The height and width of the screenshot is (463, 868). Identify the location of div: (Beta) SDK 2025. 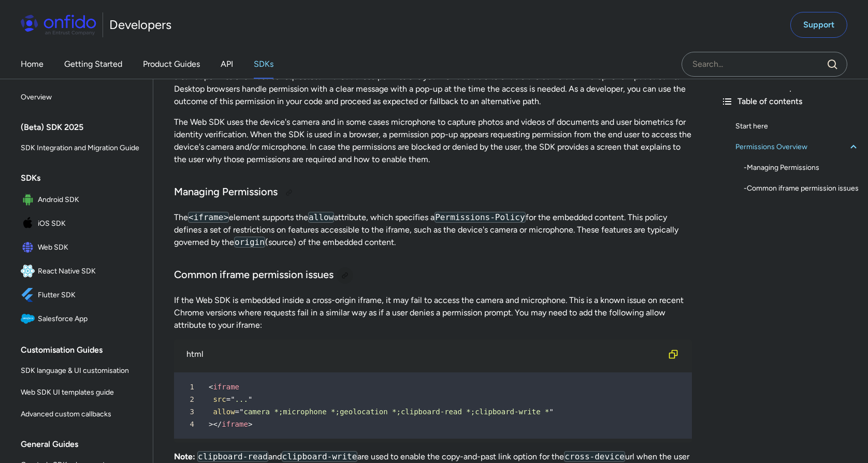
(85, 127).